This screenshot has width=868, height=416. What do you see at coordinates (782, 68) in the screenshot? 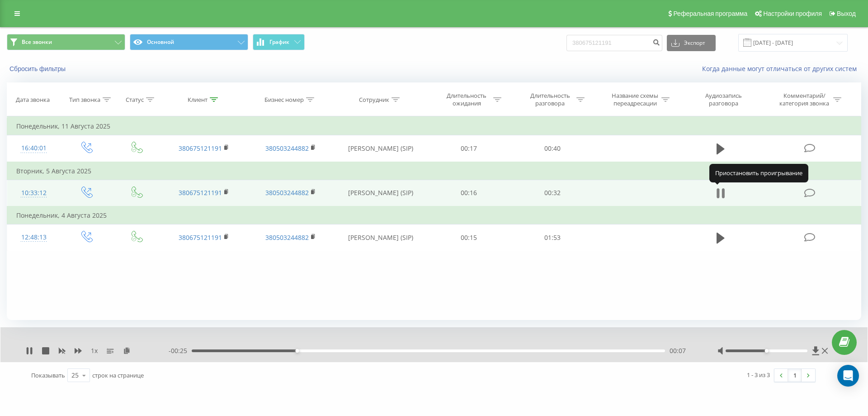
I see `a: Когда данные могут отличаться от других систем` at bounding box center [782, 68].